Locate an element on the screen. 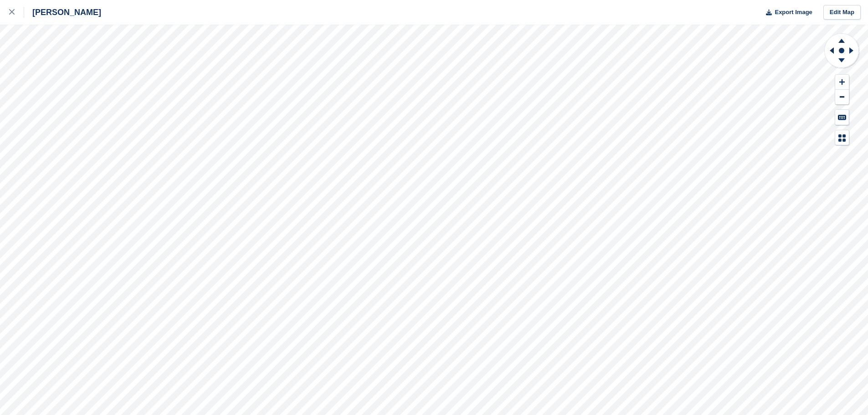 This screenshot has width=868, height=415. button: Keyboard Shortcuts is located at coordinates (842, 117).